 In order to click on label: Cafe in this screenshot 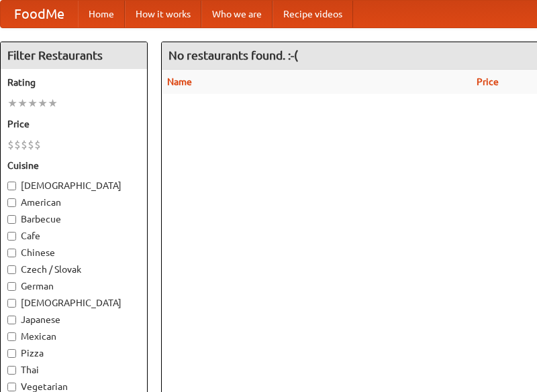, I will do `click(74, 236)`.